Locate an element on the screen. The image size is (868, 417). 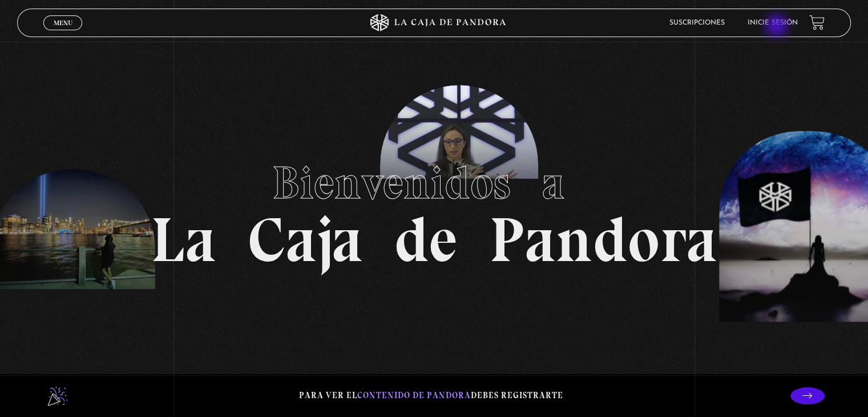
span: Menu is located at coordinates (63, 23).